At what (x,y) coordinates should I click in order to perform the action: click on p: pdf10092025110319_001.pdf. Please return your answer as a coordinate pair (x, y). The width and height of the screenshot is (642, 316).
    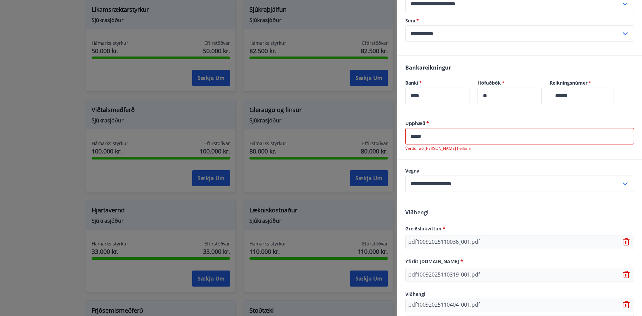
    Looking at the image, I should click on (444, 275).